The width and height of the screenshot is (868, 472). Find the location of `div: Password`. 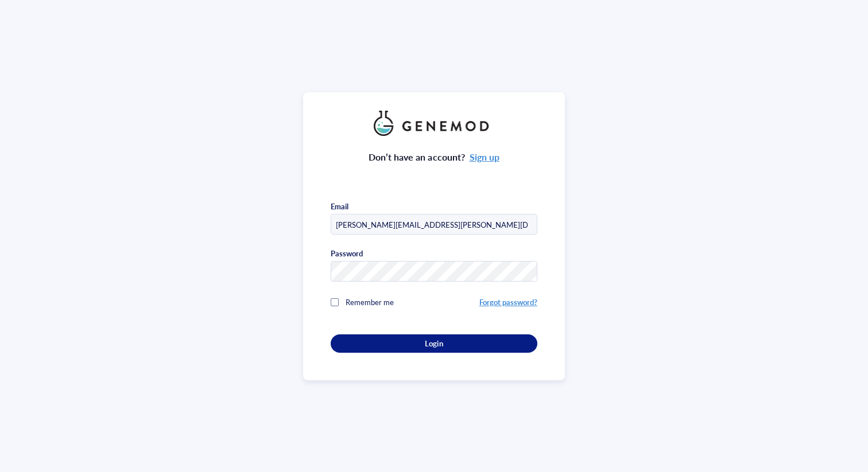

div: Password is located at coordinates (347, 254).